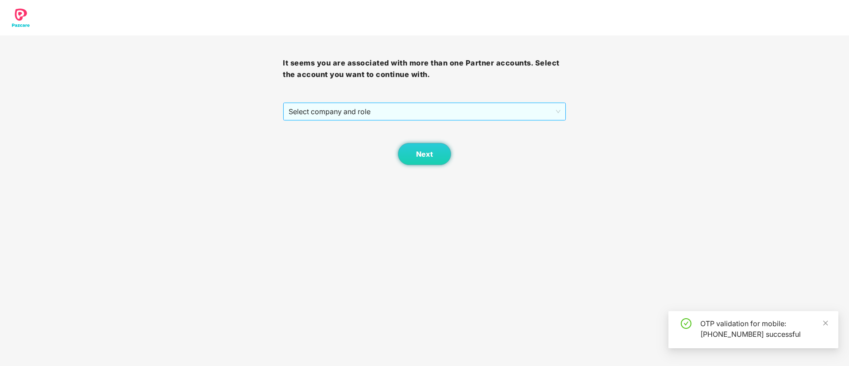 The height and width of the screenshot is (366, 849). Describe the element at coordinates (424, 154) in the screenshot. I see `span: Next` at that location.